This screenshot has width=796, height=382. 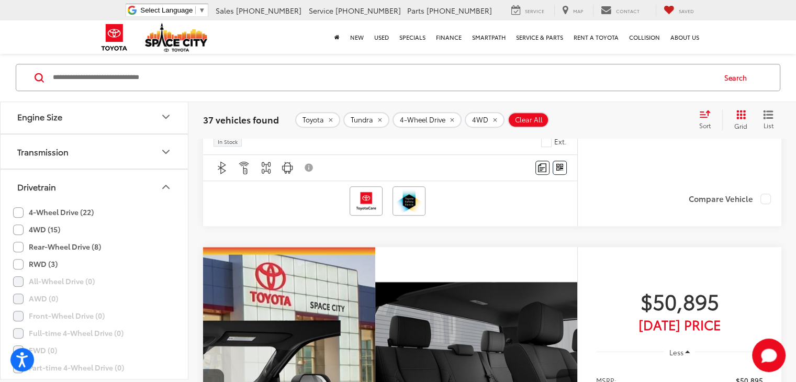 What do you see at coordinates (383, 78) in the screenshot?
I see `input: Search by Make, Model, or Keyword` at bounding box center [383, 78].